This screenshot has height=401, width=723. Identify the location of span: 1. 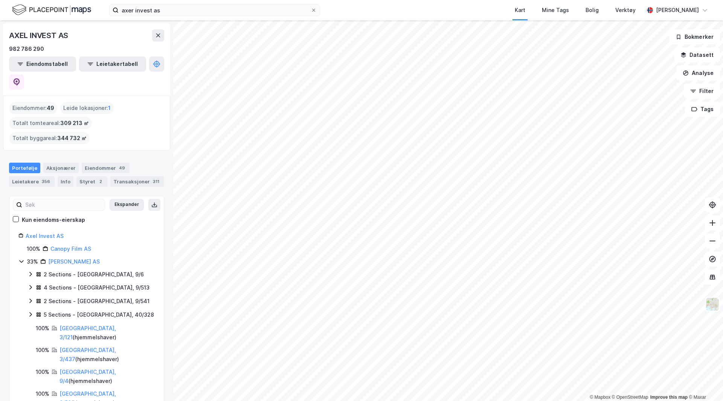
(109, 108).